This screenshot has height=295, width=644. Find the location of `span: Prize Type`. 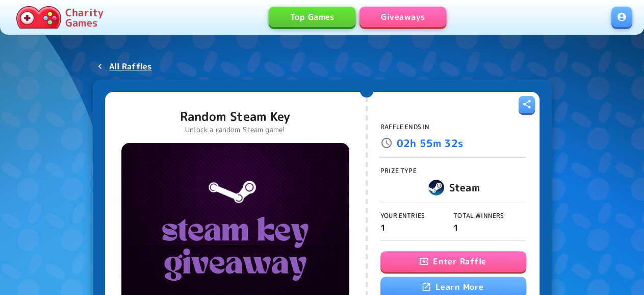

span: Prize Type is located at coordinates (398, 170).